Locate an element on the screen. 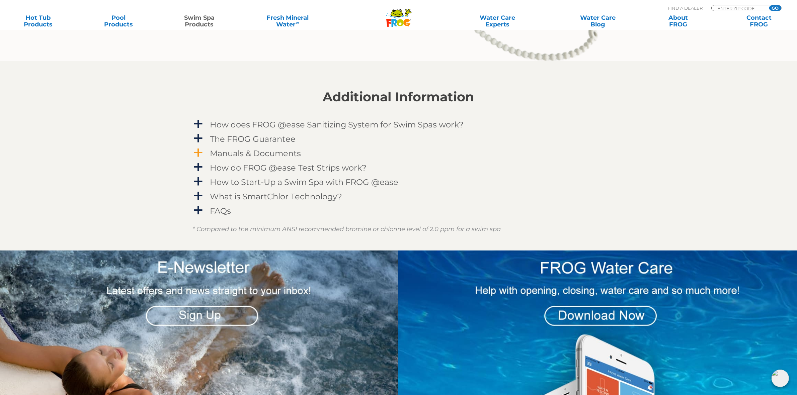  a: PoolProducts is located at coordinates (119, 21).